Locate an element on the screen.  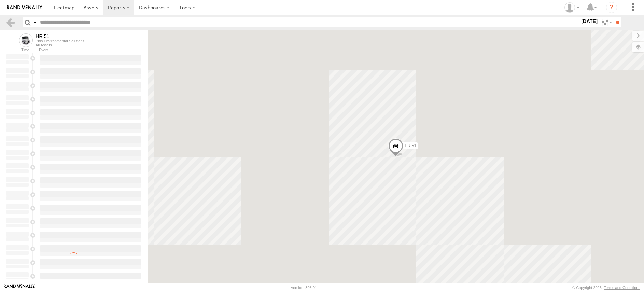
img: rand-logo.svg is located at coordinates (24, 8).